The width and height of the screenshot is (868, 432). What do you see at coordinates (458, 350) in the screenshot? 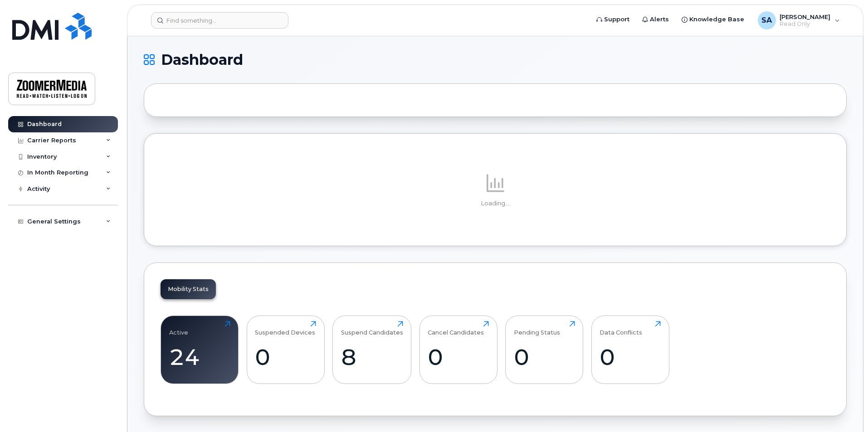
I see `a: Cancel Candidates0` at bounding box center [458, 350].